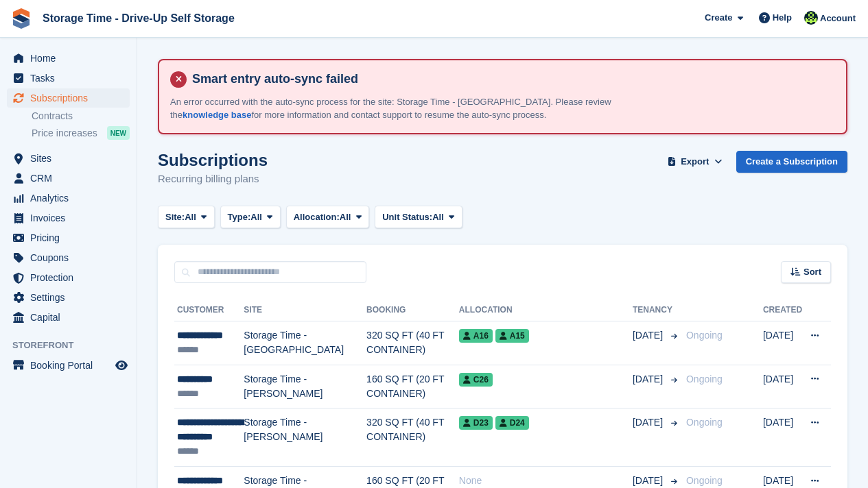 This screenshot has width=868, height=488. What do you see at coordinates (71, 178) in the screenshot?
I see `span: CRM` at bounding box center [71, 178].